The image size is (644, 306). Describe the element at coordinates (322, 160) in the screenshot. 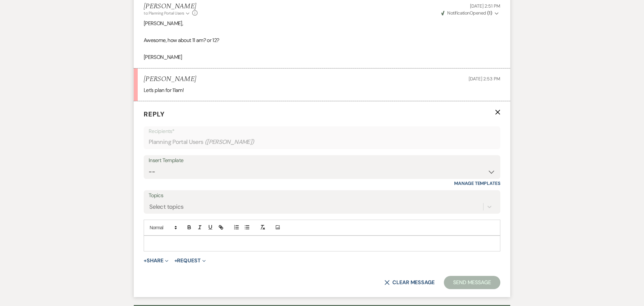

I see `div: Insert Template` at that location.